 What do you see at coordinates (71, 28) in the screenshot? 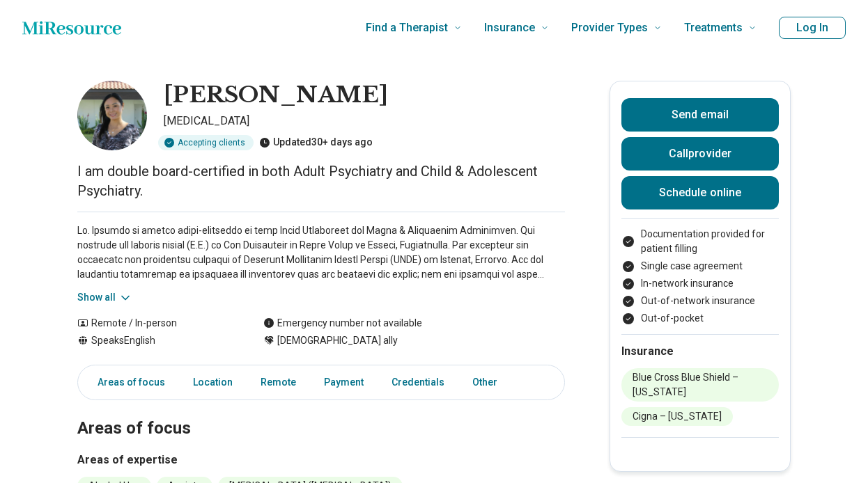
I see `a: Home page` at bounding box center [71, 28].